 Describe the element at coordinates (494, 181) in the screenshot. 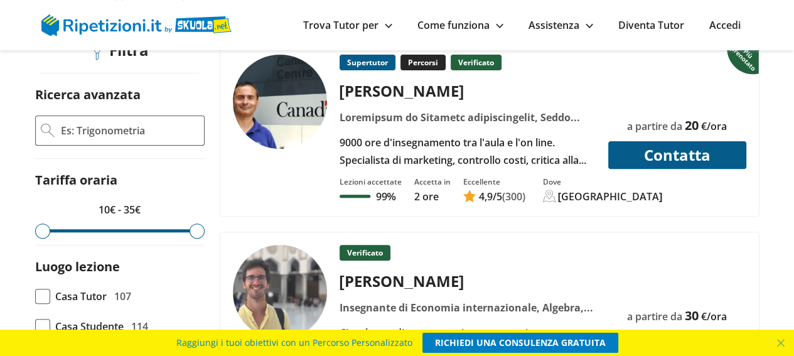

I see `div: Eccellente` at that location.